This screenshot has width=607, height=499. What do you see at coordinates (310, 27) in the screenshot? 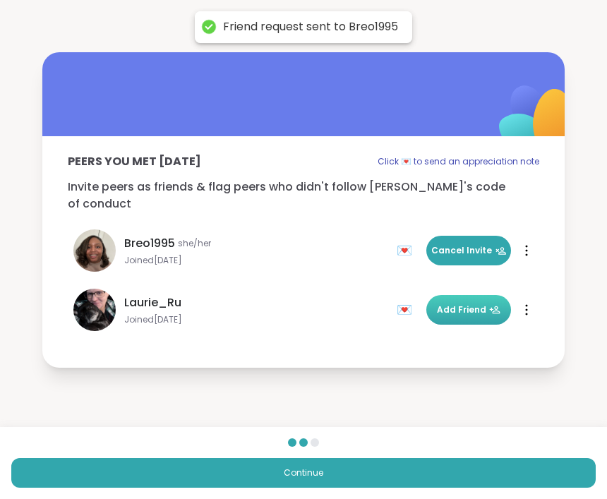
I see `div: Friend request sent to Breo1995` at bounding box center [310, 27].